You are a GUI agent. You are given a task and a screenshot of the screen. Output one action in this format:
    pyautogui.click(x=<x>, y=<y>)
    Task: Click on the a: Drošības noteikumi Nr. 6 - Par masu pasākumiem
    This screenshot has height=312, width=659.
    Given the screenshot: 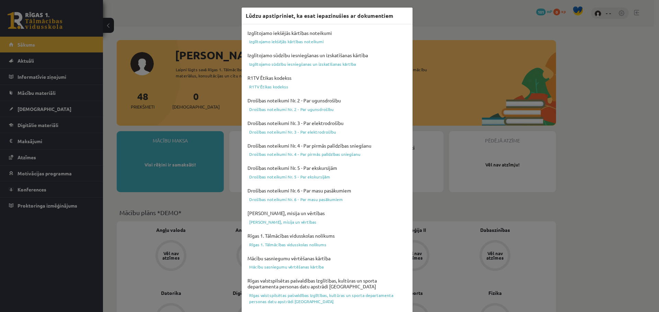 What is the action you would take?
    pyautogui.click(x=327, y=200)
    